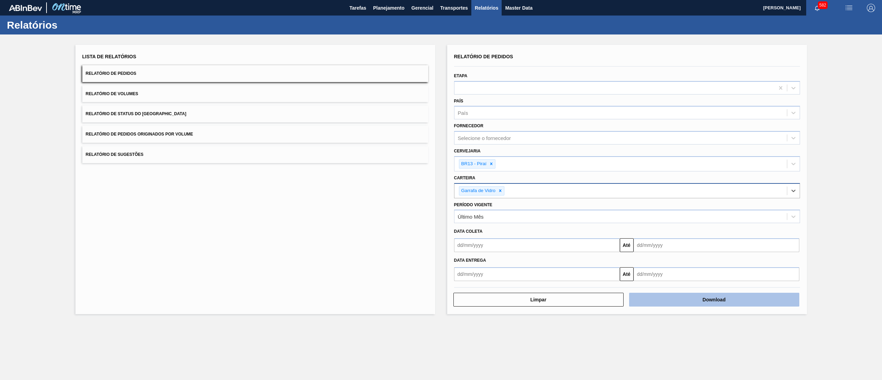 This screenshot has width=882, height=380. Describe the element at coordinates (255, 154) in the screenshot. I see `button: Relatório de Sugestões` at that location.